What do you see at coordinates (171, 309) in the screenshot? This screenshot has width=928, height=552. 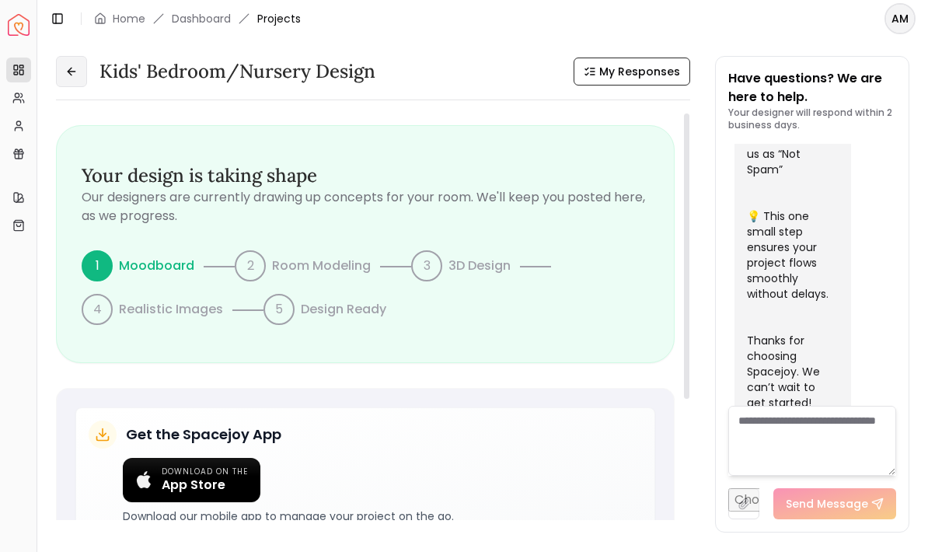 I see `p: Realistic Images` at bounding box center [171, 309].